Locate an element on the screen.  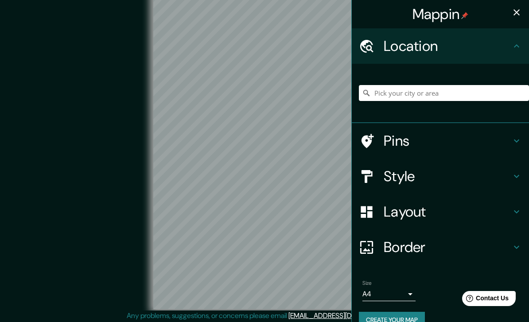
label: Size is located at coordinates (367, 283).